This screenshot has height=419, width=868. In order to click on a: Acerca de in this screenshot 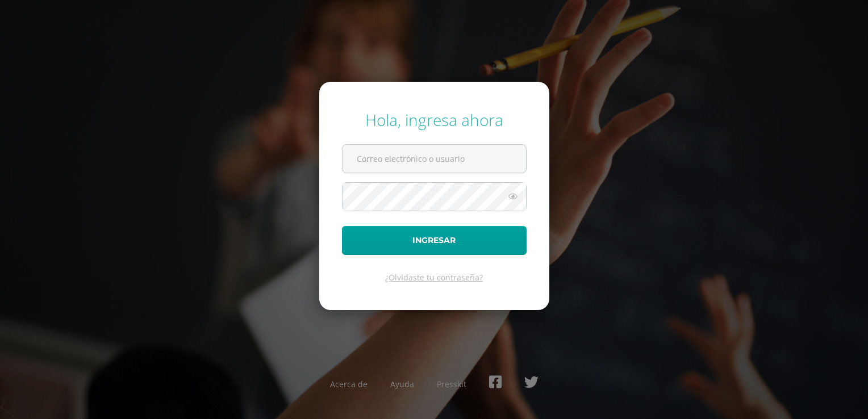, I will do `click(349, 384)`.